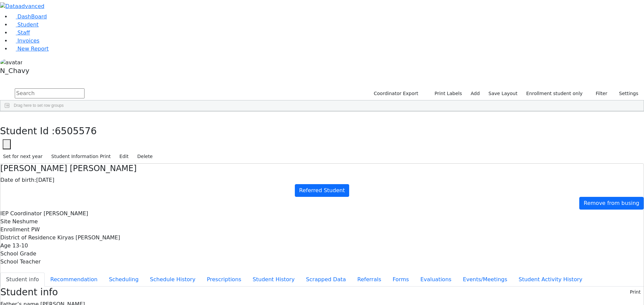 The image size is (644, 305). Describe the element at coordinates (446, 93) in the screenshot. I see `button: Print Labels` at that location.